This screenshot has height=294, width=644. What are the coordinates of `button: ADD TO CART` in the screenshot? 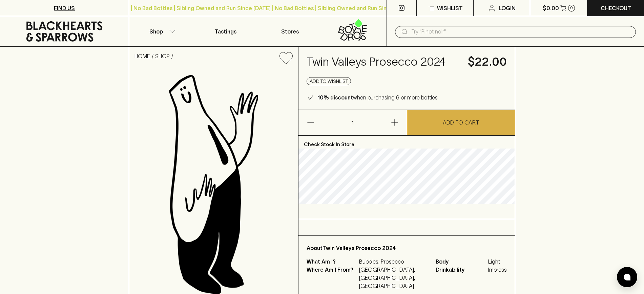 It's located at (461, 122).